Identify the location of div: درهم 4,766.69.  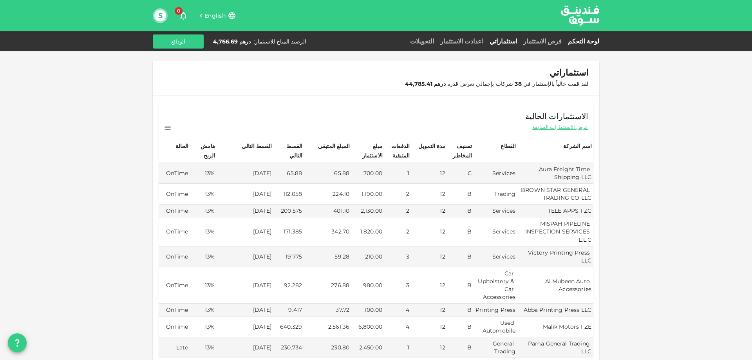
(232, 42).